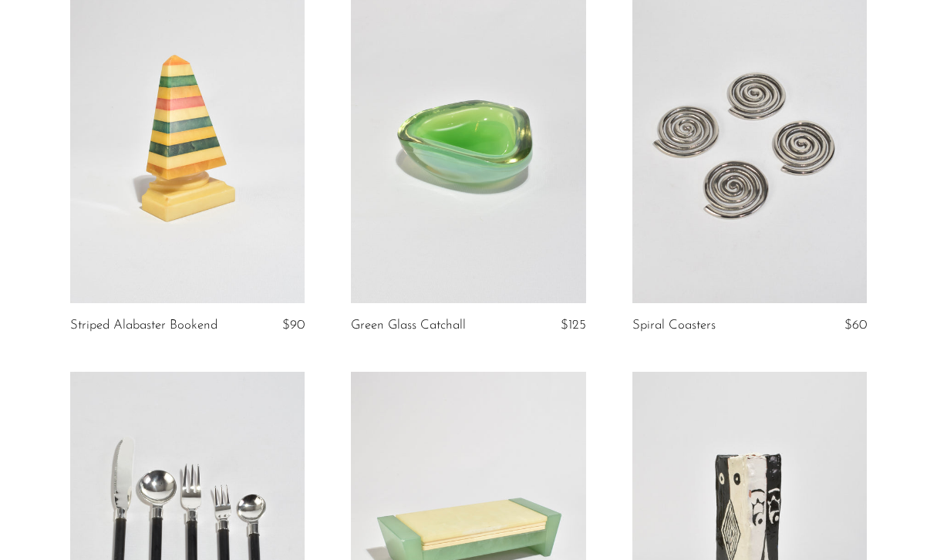 This screenshot has width=937, height=560. Describe the element at coordinates (856, 325) in the screenshot. I see `span: $60` at that location.